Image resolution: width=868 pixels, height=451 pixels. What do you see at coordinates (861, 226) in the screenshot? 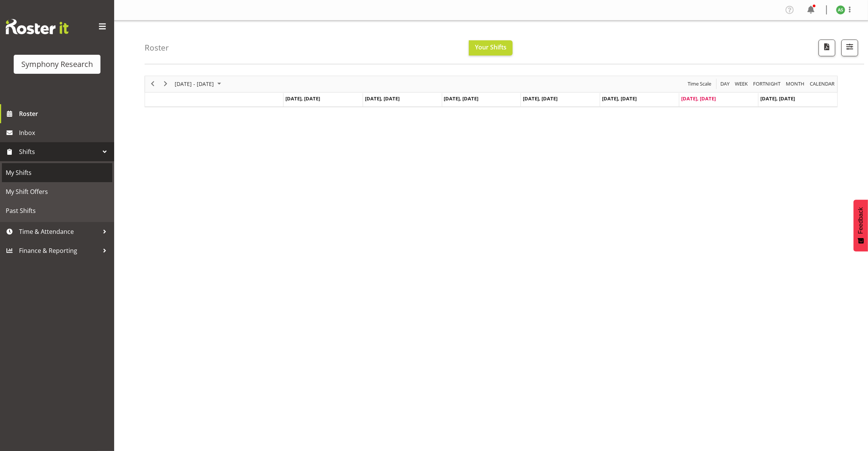
I see `button: Feedback - Show survey` at bounding box center [861, 226].